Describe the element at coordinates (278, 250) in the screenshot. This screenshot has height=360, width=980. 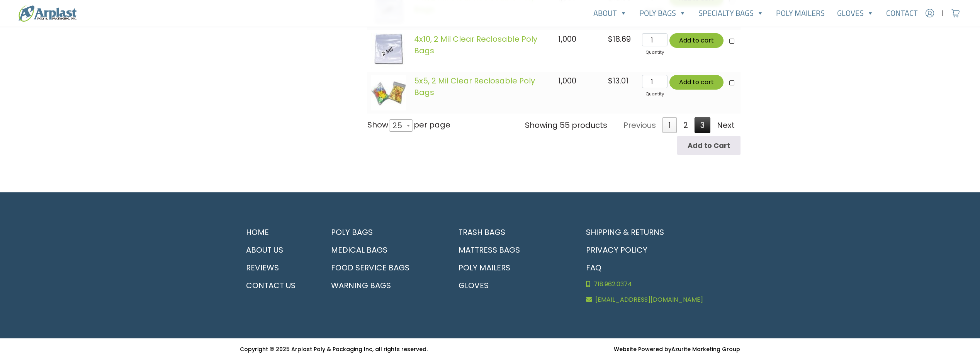
I see `a: About Us` at that location.